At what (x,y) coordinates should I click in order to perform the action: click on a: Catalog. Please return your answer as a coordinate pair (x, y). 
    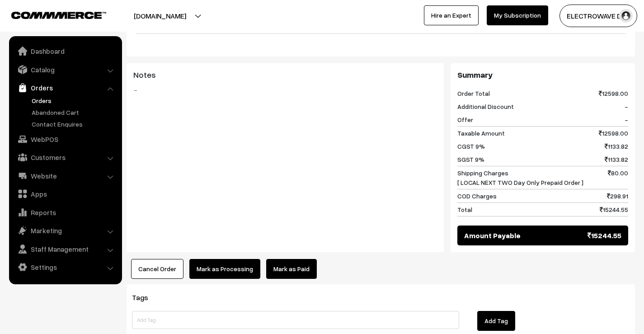
    Looking at the image, I should click on (65, 70).